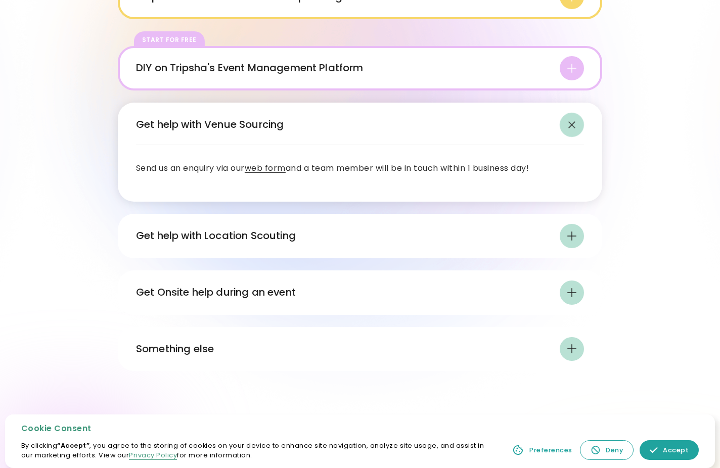 This screenshot has height=468, width=720. I want to click on a: Deny, so click(607, 450).